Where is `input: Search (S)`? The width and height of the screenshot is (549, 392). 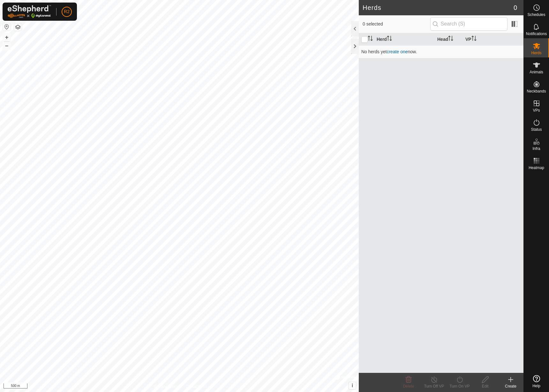
input: Search (S) is located at coordinates (469, 24).